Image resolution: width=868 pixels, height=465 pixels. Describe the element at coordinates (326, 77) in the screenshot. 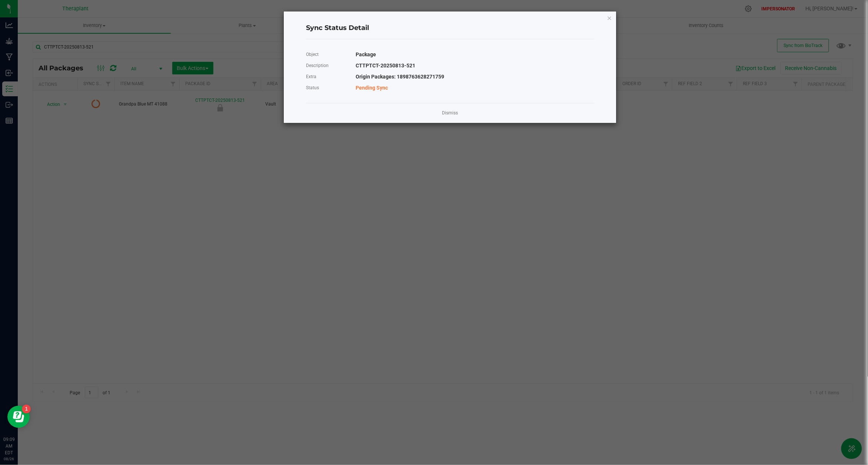

I see `div: Extra` at that location.